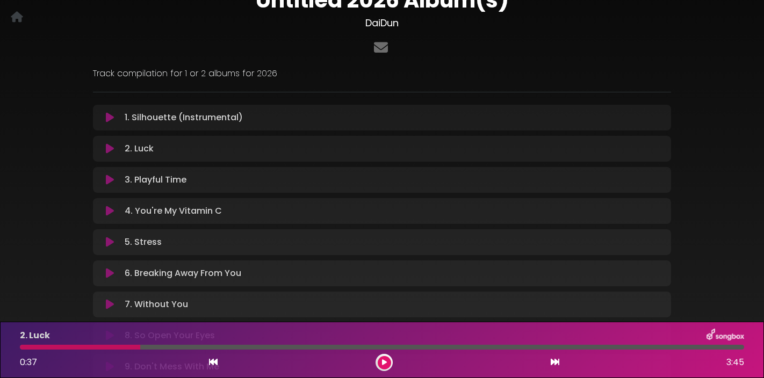 Image resolution: width=764 pixels, height=378 pixels. Describe the element at coordinates (183, 274) in the screenshot. I see `p: 6. Breaking Away From You` at that location.